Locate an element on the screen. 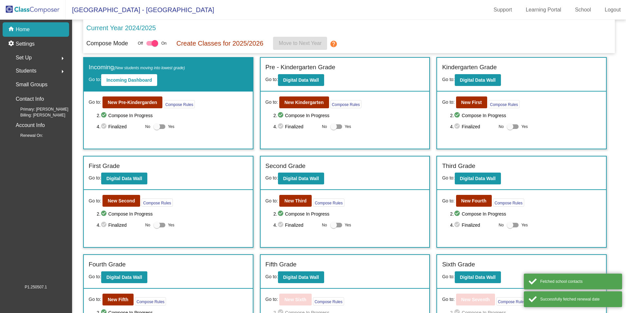 The width and height of the screenshot is (626, 313). p: Small Groups is located at coordinates (31, 85).